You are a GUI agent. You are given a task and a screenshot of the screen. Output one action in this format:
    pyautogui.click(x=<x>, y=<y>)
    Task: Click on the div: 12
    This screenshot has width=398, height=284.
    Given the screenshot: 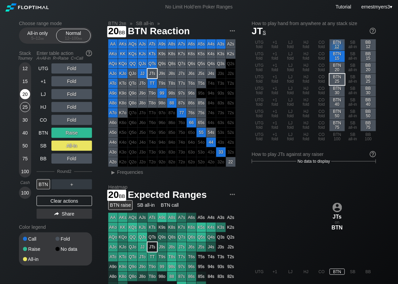 What is the action you would take?
    pyautogui.click(x=25, y=68)
    